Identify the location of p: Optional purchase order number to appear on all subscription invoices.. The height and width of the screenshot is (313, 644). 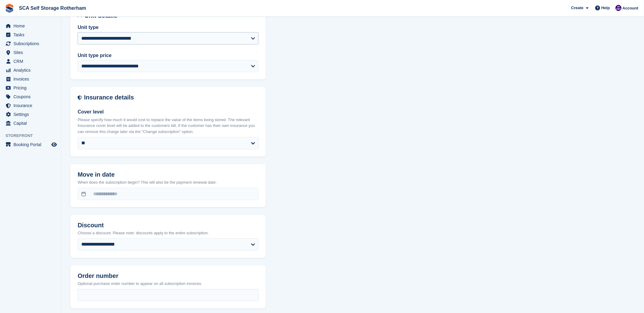
(168, 284).